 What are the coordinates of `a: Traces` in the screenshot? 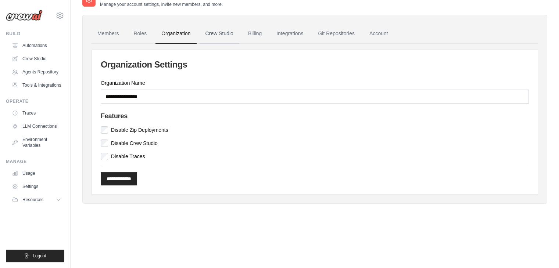 It's located at (36, 113).